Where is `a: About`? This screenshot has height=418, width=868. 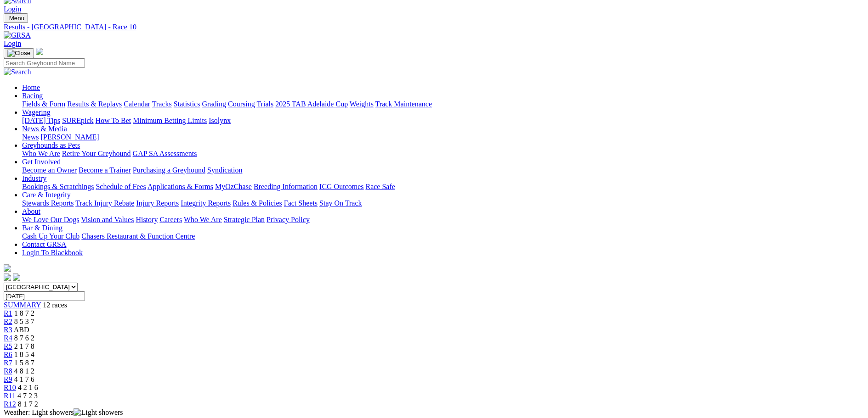
a: About is located at coordinates (31, 212).